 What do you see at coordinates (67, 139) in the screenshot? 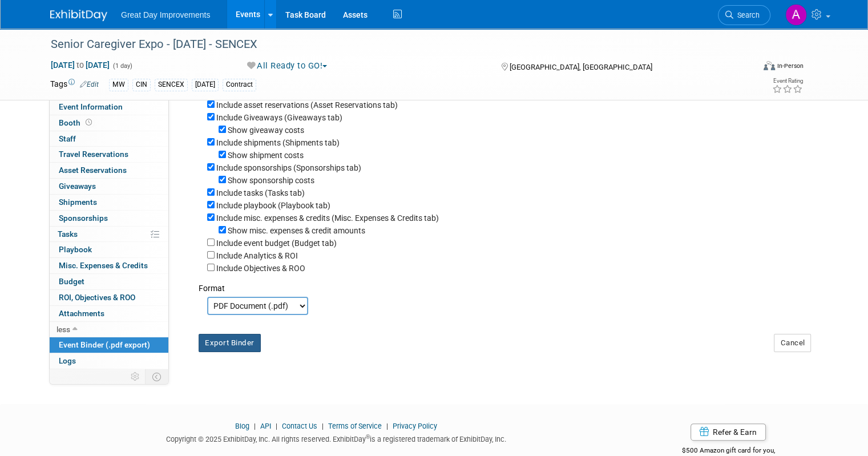
I see `span: Staff` at bounding box center [67, 139].